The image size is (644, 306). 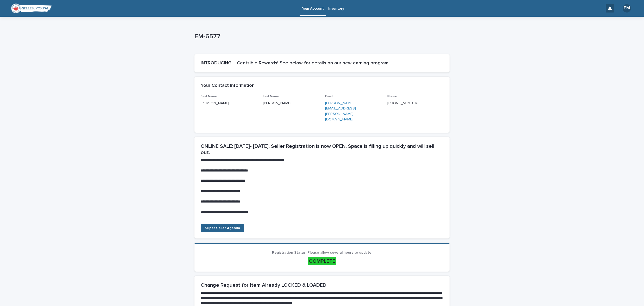 I want to click on span: Super Seller Agenda, so click(x=222, y=228).